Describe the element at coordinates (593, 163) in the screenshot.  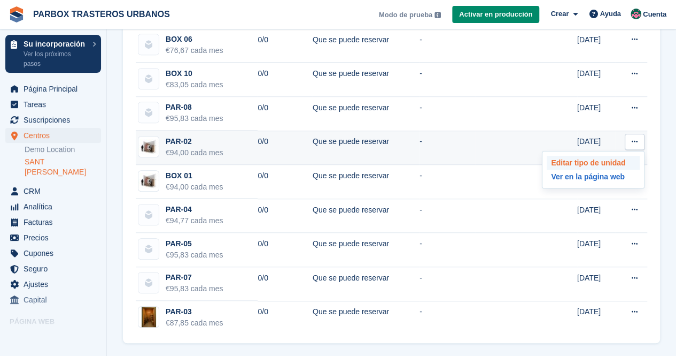
I see `p: Editar tipo de unidad` at that location.